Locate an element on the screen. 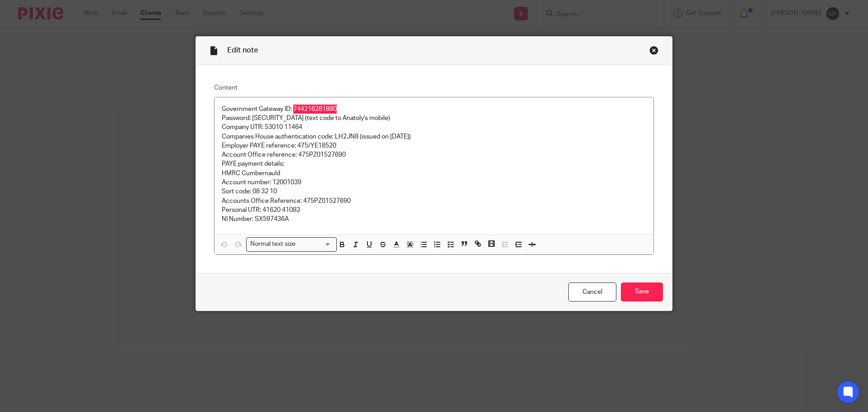 This screenshot has height=412, width=868. input: Search for option is located at coordinates (315, 244).